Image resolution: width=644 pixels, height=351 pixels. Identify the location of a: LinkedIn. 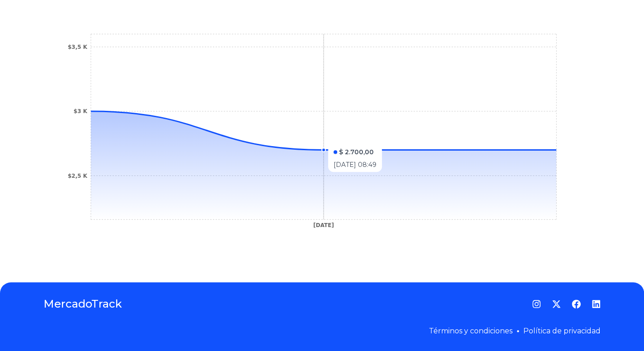
(596, 304).